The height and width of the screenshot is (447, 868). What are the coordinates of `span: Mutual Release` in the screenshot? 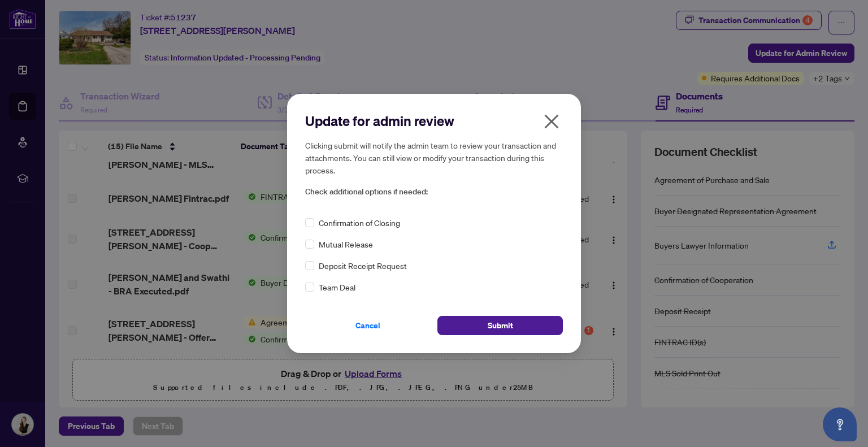 It's located at (346, 244).